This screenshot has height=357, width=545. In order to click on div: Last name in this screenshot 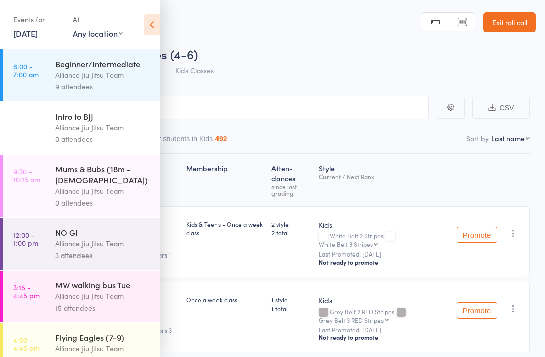, I will do `click(508, 138)`.